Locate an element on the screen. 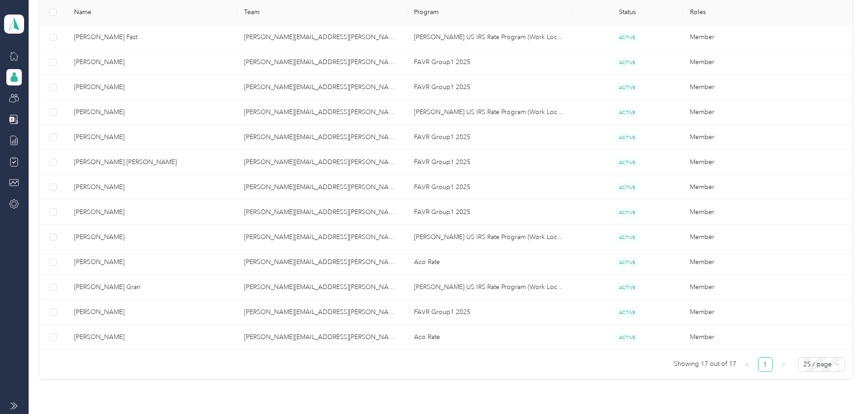 This screenshot has height=414, width=868. td: Todd A. Buswell is located at coordinates (152, 62).